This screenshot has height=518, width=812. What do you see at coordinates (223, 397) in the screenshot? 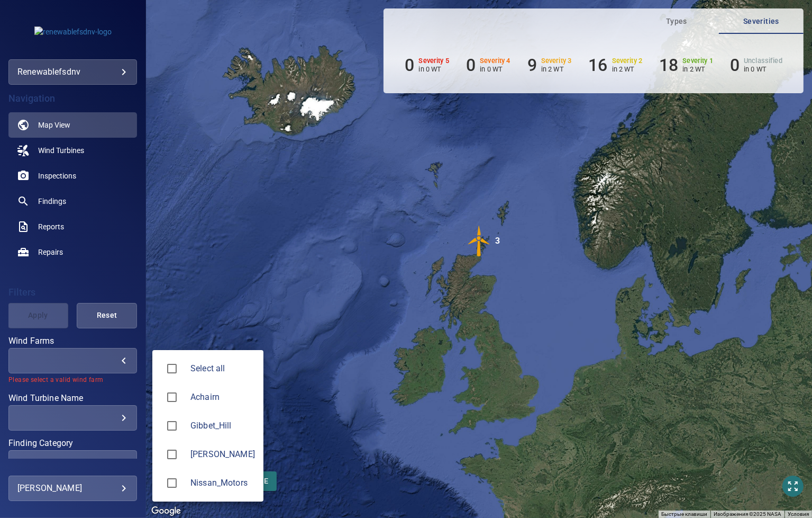
I see `div: Wind Farms Achairn` at bounding box center [223, 397].